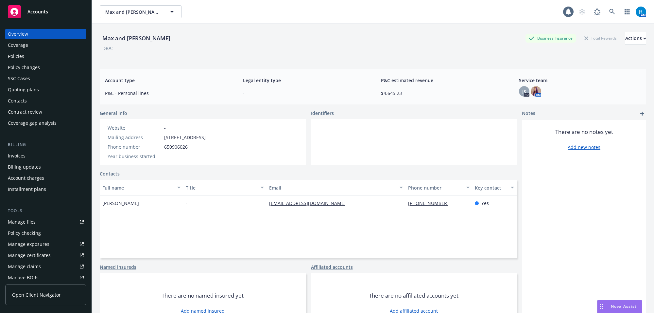  I want to click on div: Coverage, so click(18, 45).